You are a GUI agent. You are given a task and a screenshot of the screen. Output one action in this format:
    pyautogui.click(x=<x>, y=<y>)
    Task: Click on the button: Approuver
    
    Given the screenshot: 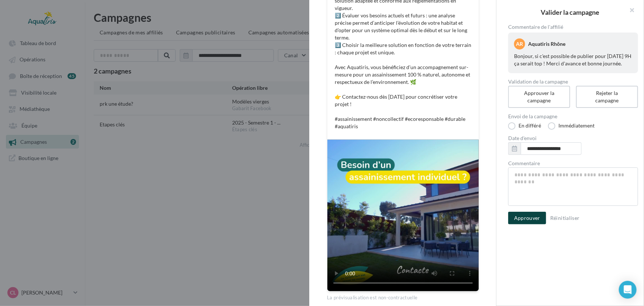 What is the action you would take?
    pyautogui.click(x=527, y=218)
    